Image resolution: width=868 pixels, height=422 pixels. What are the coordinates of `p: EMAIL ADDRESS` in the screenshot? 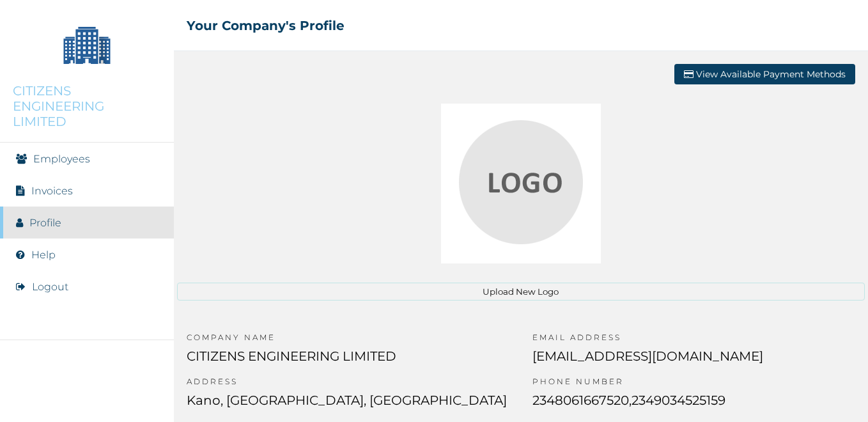 It's located at (647, 340).